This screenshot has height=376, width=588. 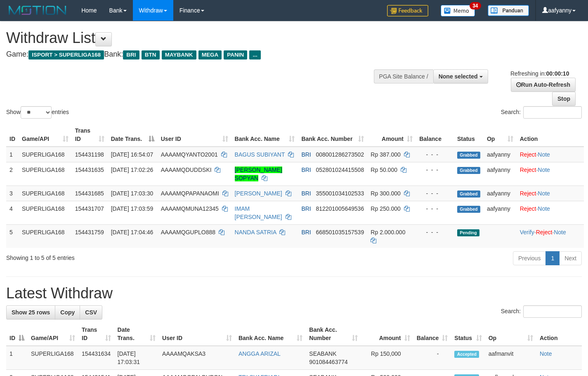 What do you see at coordinates (89, 232) in the screenshot?
I see `span: 154431759` at bounding box center [89, 232].